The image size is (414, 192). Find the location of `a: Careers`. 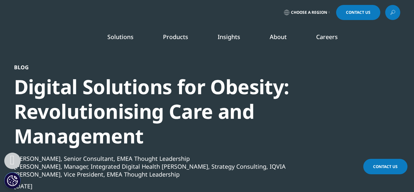

a: Careers is located at coordinates (327, 37).